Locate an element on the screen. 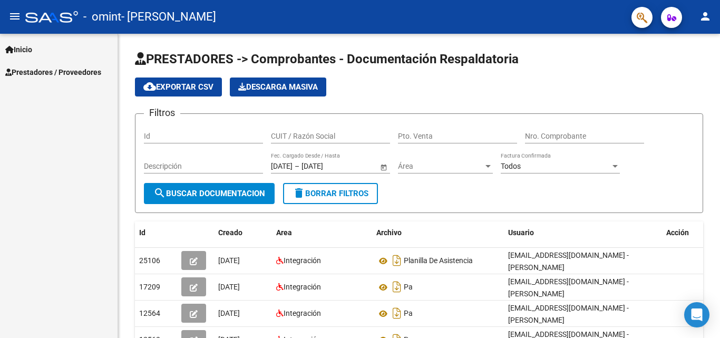 This screenshot has width=720, height=338. input: Fecha inicio is located at coordinates (282, 166).